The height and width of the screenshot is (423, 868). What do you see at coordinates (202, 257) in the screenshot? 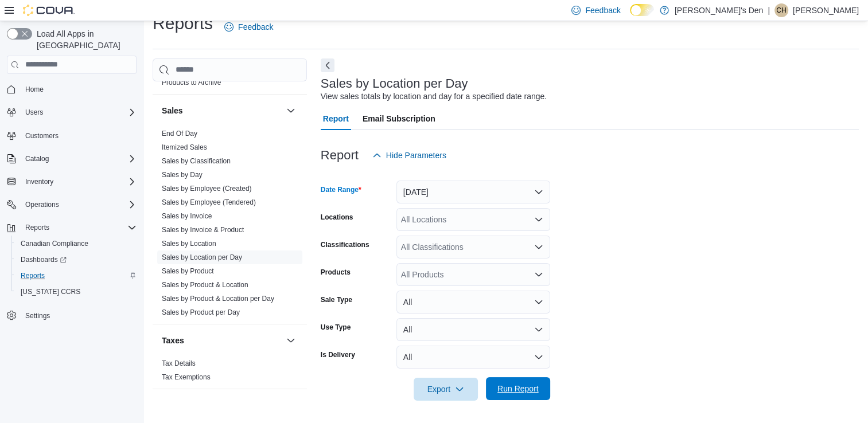
I see `span: Sales by Location per Day` at bounding box center [202, 257].